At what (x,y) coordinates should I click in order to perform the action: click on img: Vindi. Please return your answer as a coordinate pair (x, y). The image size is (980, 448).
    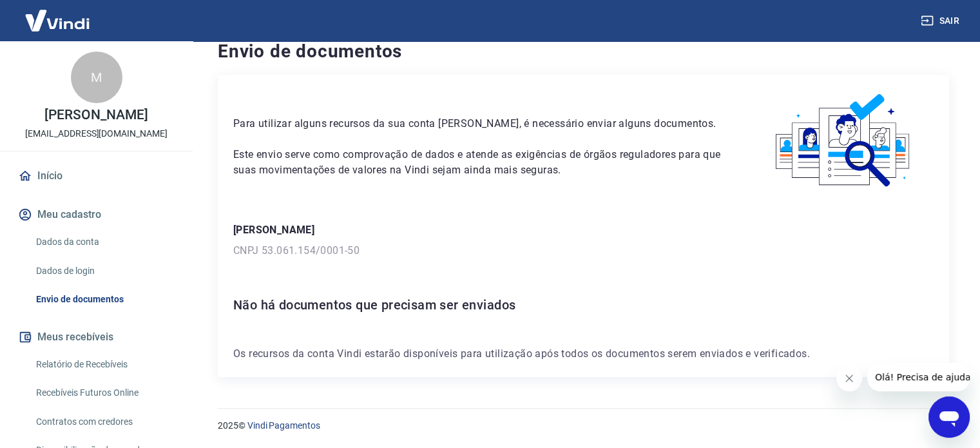
    Looking at the image, I should click on (57, 20).